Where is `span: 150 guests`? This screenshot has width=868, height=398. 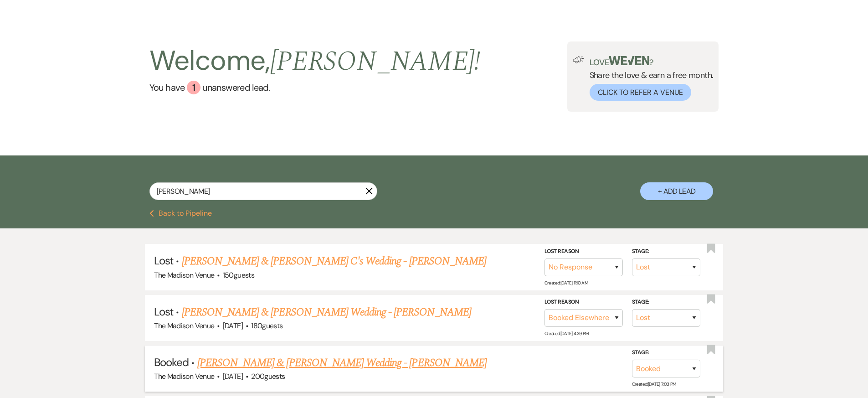 span: 150 guests is located at coordinates (238, 275).